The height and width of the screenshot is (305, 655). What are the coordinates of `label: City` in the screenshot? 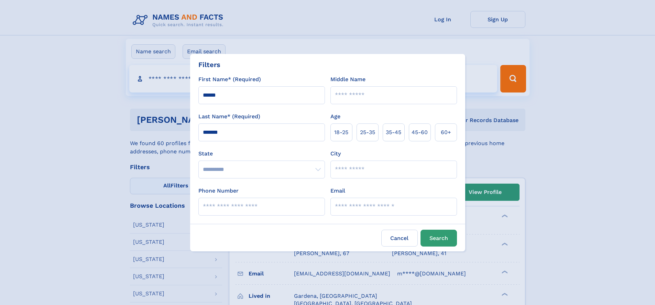 It's located at (335, 154).